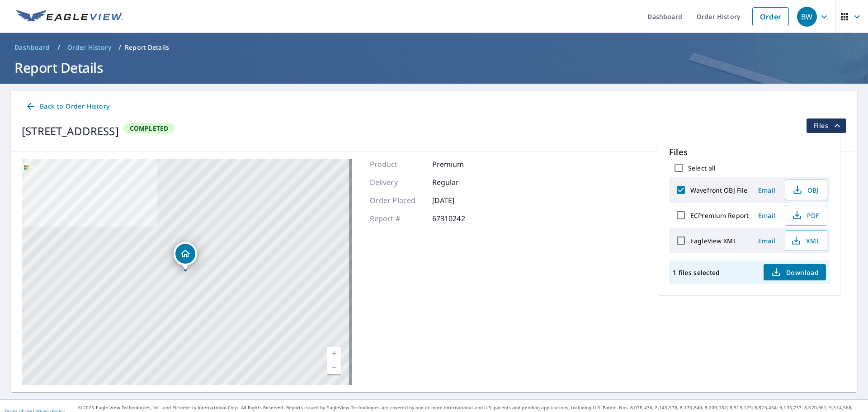  I want to click on p: Files, so click(749, 152).